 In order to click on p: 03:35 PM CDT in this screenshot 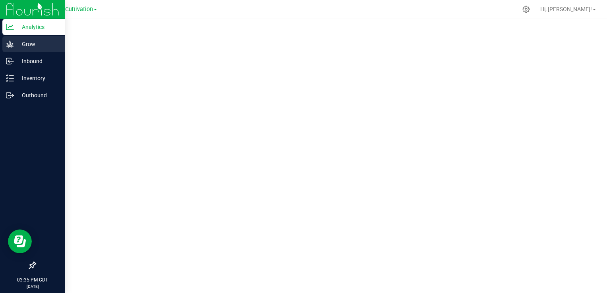, I will do `click(33, 280)`.